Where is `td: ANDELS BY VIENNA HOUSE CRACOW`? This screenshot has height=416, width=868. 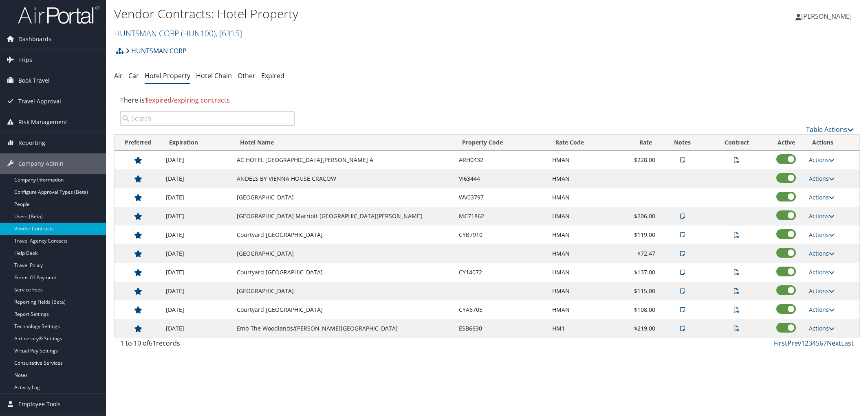
td: ANDELS BY VIENNA HOUSE CRACOW is located at coordinates (343, 179).